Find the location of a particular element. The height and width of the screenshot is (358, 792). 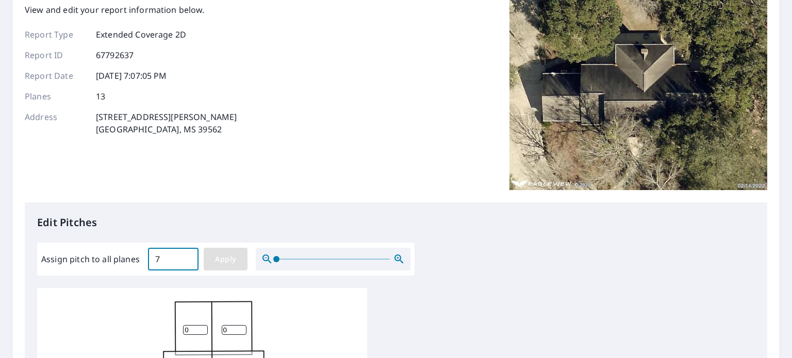

p: Edit Pitches is located at coordinates (396, 223).